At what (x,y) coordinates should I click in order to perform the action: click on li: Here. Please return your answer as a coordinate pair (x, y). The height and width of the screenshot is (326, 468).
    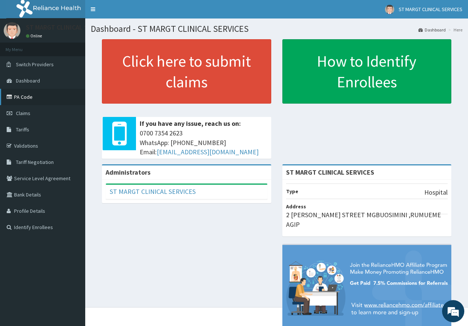
    Looking at the image, I should click on (454, 30).